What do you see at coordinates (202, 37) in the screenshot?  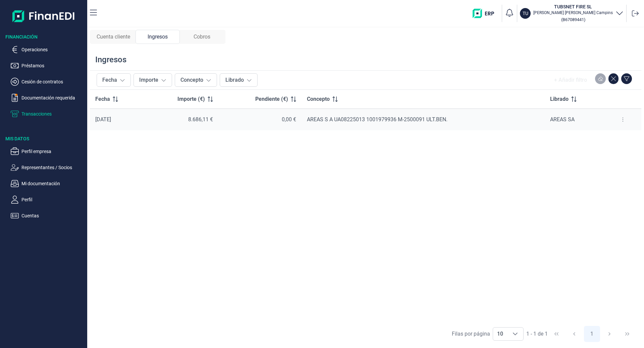 I see `div: Cobros` at bounding box center [202, 37].